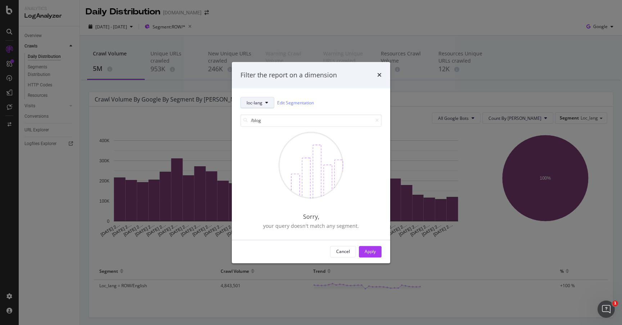 This screenshot has width=622, height=325. Describe the element at coordinates (311, 162) in the screenshot. I see `div: modal` at that location.